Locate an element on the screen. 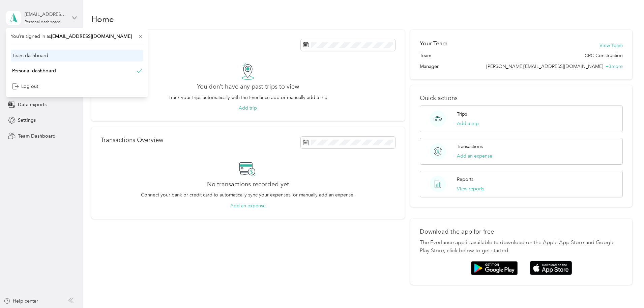  p: Download the app for free is located at coordinates (521, 231).